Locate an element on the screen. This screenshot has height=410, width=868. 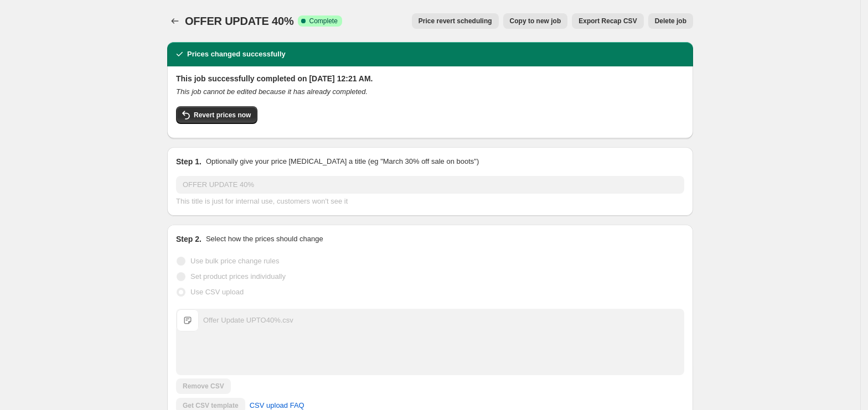
span: Price revert scheduling is located at coordinates (455, 21).